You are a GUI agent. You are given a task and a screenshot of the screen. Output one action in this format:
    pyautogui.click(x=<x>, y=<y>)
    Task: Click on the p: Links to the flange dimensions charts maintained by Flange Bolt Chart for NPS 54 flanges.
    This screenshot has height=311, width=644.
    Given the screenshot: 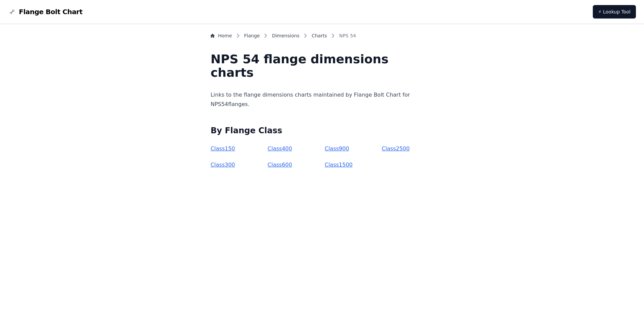 What is the action you would take?
    pyautogui.click(x=322, y=99)
    